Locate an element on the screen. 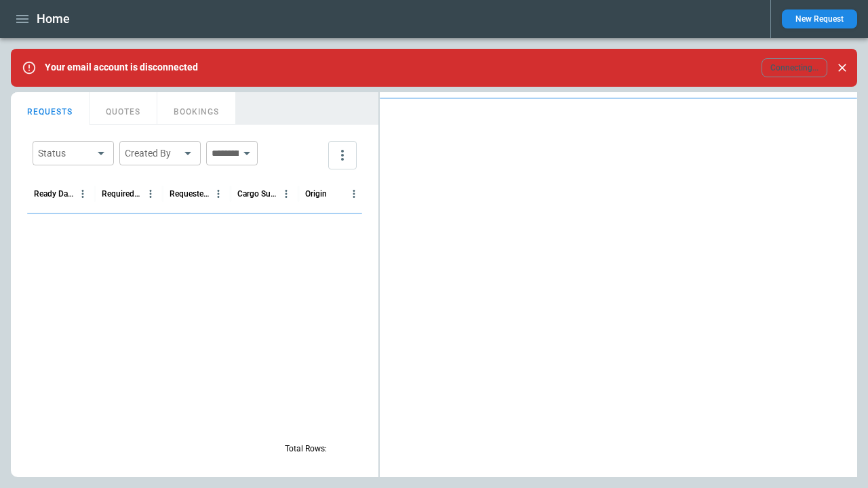 The width and height of the screenshot is (868, 488). button: Ready Date & Time (UTC+03:00) column menu is located at coordinates (83, 194).